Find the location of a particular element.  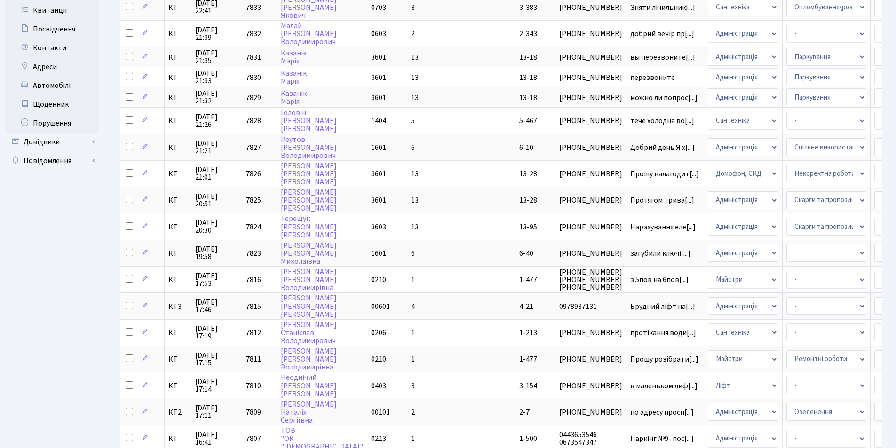

span: 3-154 is located at coordinates (528, 386).